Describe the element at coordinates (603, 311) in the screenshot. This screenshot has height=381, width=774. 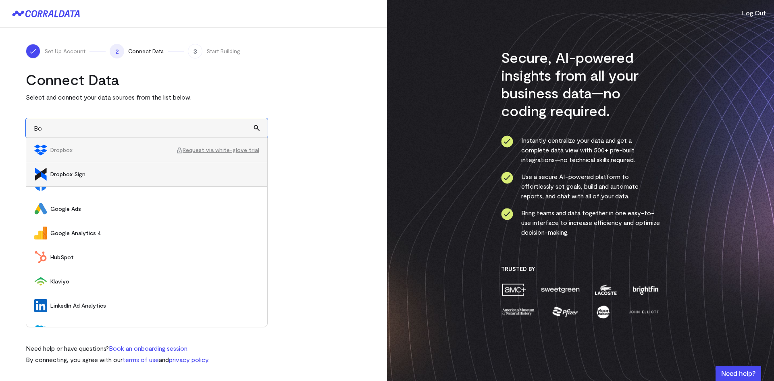
I see `img: moon-juice-c312e729.png` at that location.